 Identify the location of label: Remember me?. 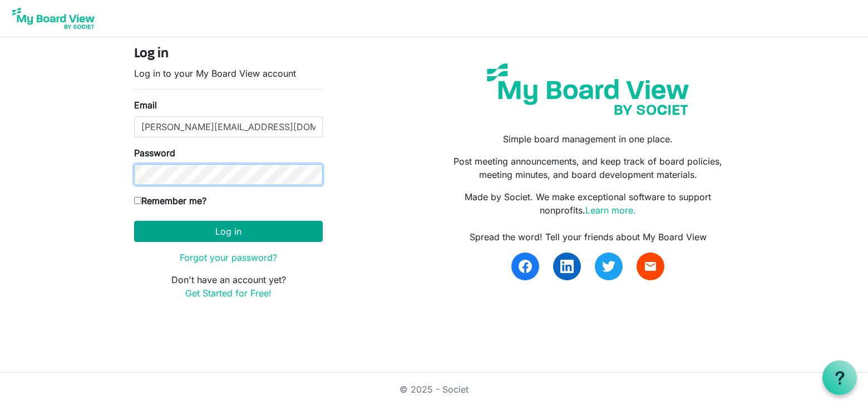
(170, 201).